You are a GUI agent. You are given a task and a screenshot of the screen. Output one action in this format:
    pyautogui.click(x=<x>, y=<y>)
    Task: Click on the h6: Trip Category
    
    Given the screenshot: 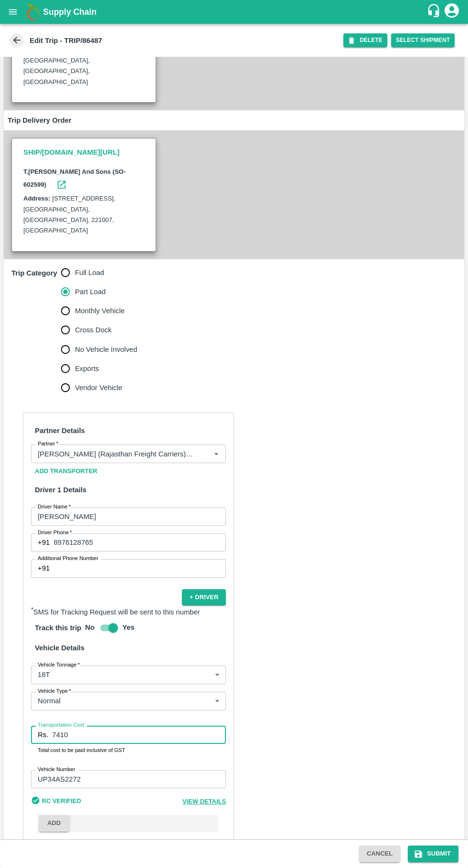 What is the action you would take?
    pyautogui.click(x=35, y=330)
    